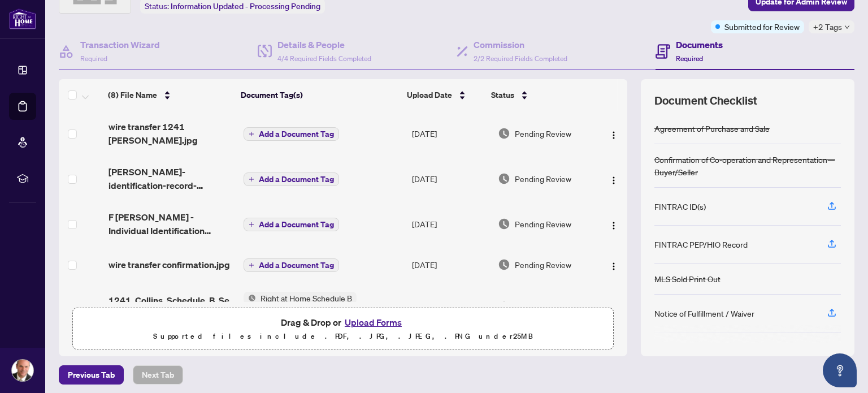 Image resolution: width=868 pixels, height=393 pixels. I want to click on span: +2 Tags, so click(827, 27).